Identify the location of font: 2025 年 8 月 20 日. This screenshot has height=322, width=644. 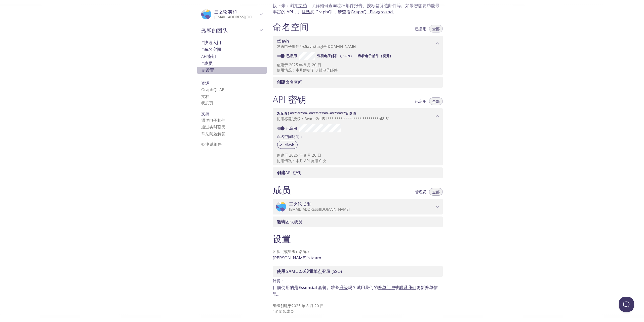
(307, 306).